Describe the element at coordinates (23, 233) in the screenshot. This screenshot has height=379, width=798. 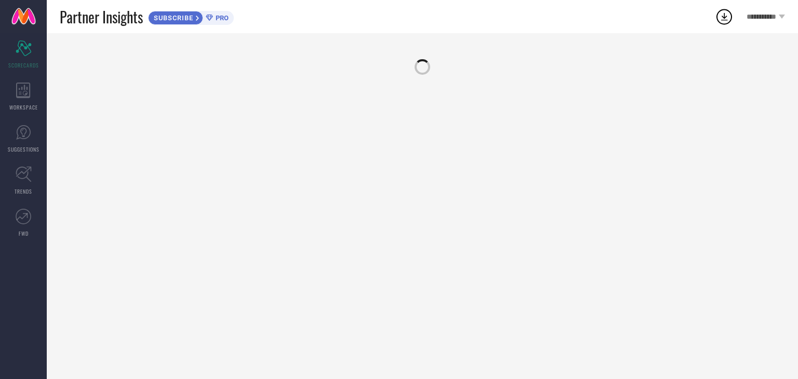
I see `span: FWD` at that location.